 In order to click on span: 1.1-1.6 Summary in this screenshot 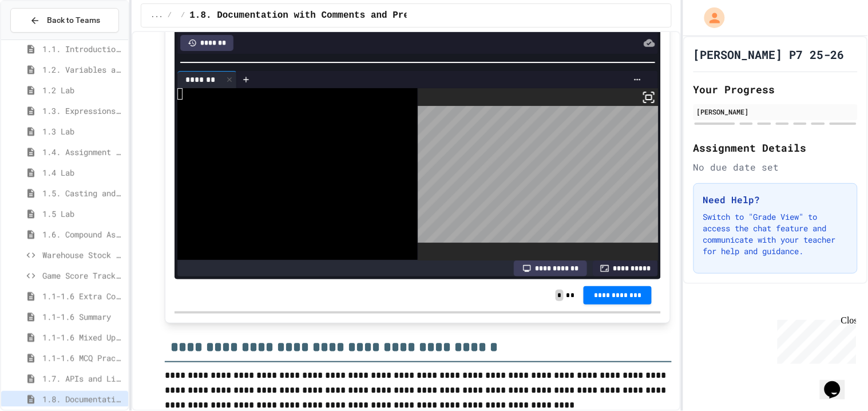, I will do `click(83, 317)`.